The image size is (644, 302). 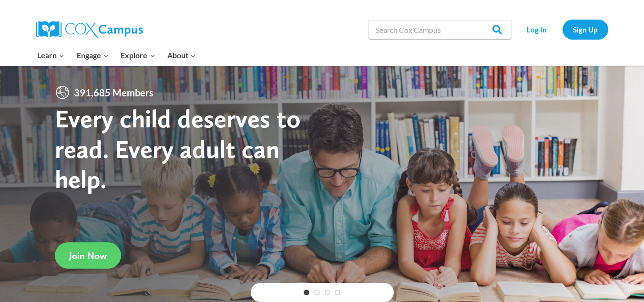 I want to click on span: Join Now, so click(x=88, y=256).